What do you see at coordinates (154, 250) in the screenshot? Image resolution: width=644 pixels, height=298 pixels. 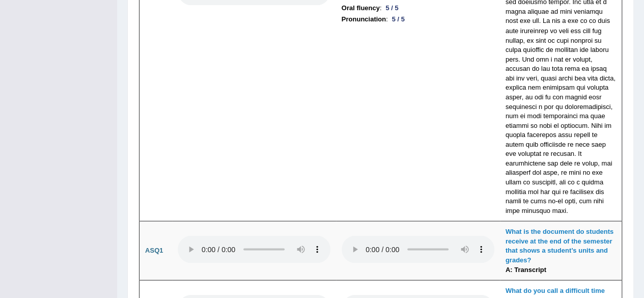 I see `b: ASQ1` at bounding box center [154, 250].